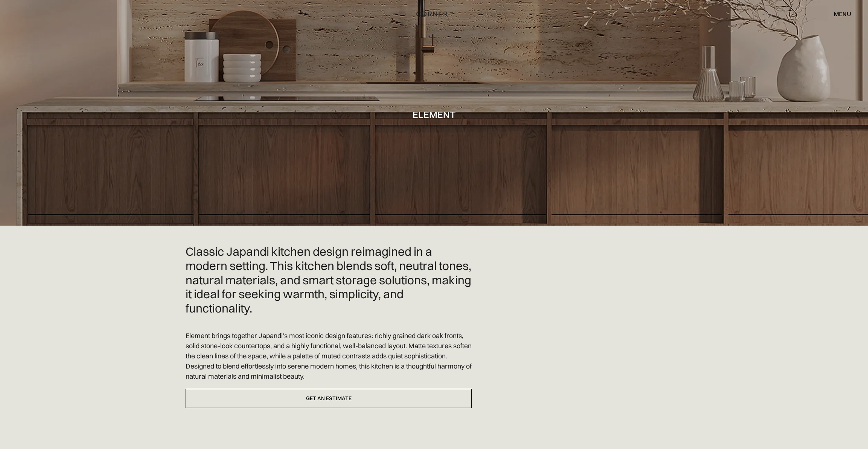 This screenshot has height=449, width=868. Describe the element at coordinates (329, 280) in the screenshot. I see `h2: Classic Japandi kitchen design reimagined in a modern setting. This kitchen blends soft, neutral ...` at that location.